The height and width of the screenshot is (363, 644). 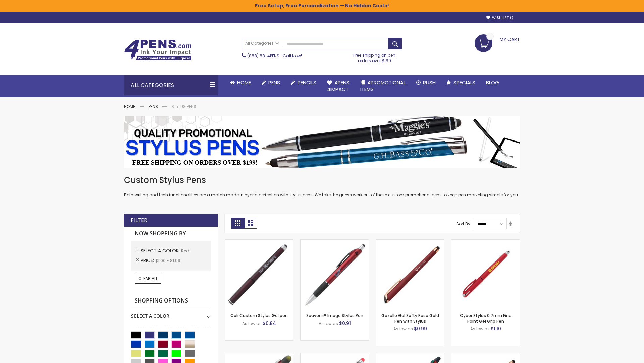 What do you see at coordinates (338, 86) in the screenshot?
I see `a: 4Pens4impact` at bounding box center [338, 86].